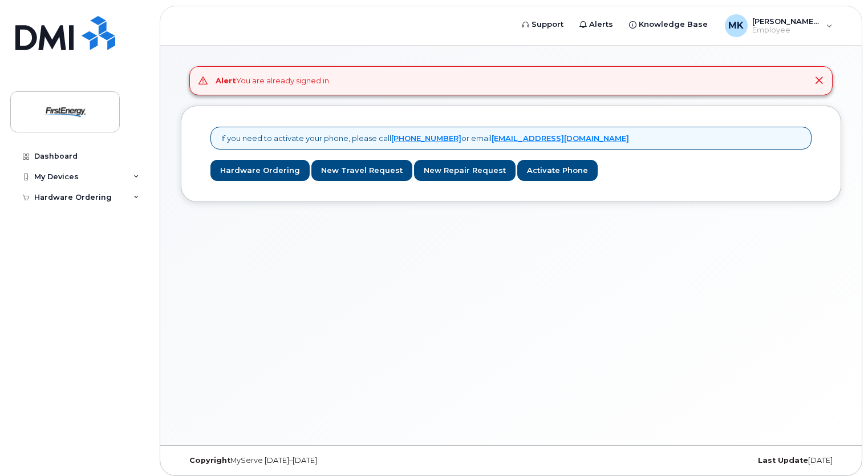 This screenshot has width=868, height=476. I want to click on a: New Travel Request, so click(362, 170).